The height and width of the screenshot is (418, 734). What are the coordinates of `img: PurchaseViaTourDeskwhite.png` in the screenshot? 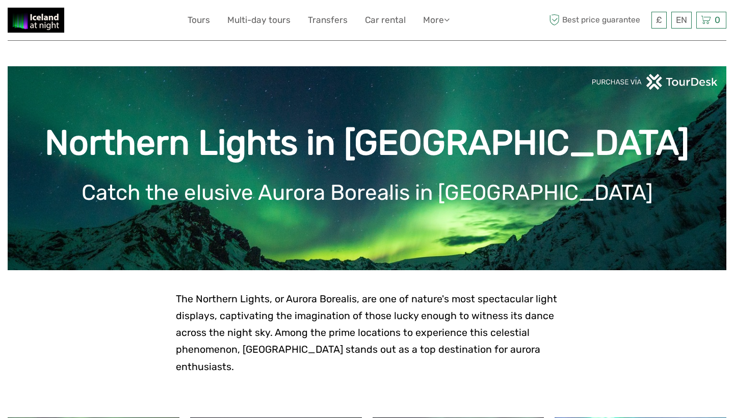 It's located at (655, 82).